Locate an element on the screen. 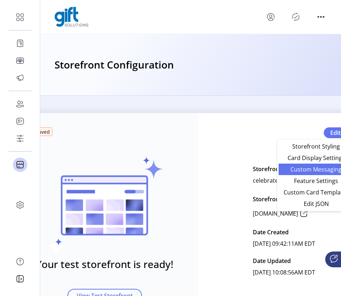  p: Storefront Name is located at coordinates (276, 169).